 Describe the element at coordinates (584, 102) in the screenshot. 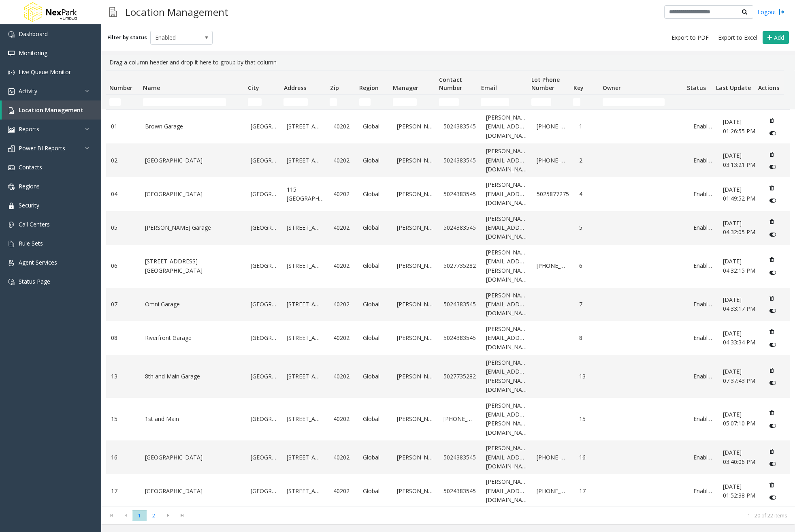

I see `td: Key Filter` at that location.